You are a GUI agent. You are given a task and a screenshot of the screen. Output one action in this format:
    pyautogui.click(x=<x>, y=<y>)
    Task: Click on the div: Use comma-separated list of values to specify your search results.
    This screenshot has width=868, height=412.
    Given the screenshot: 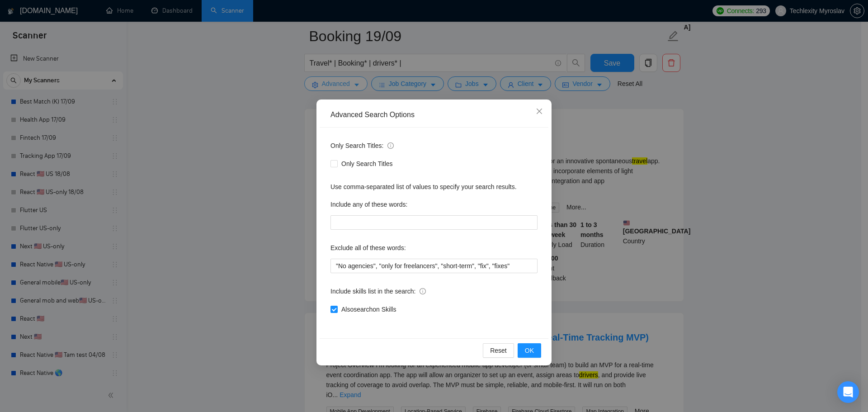 What is the action you would take?
    pyautogui.click(x=434, y=186)
    